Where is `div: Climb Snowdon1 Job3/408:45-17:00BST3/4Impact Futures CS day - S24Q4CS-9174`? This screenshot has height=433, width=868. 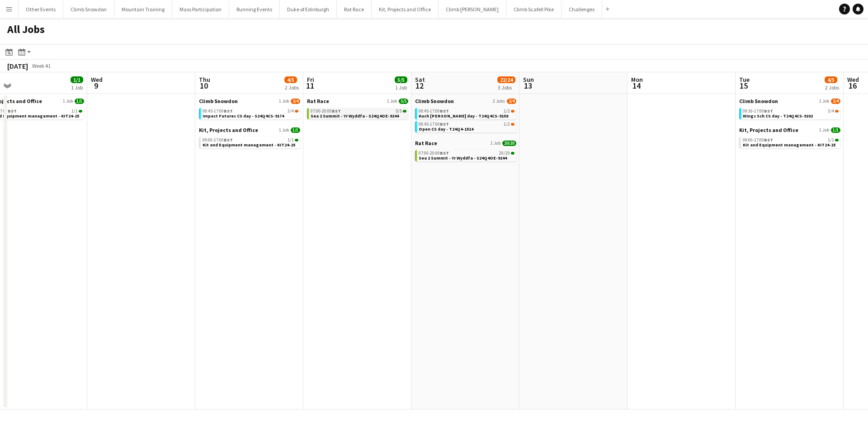 div: Climb Snowdon1 Job3/408:45-17:00BST3/4Impact Futures CS day - S24Q4CS-9174 is located at coordinates (250, 112).